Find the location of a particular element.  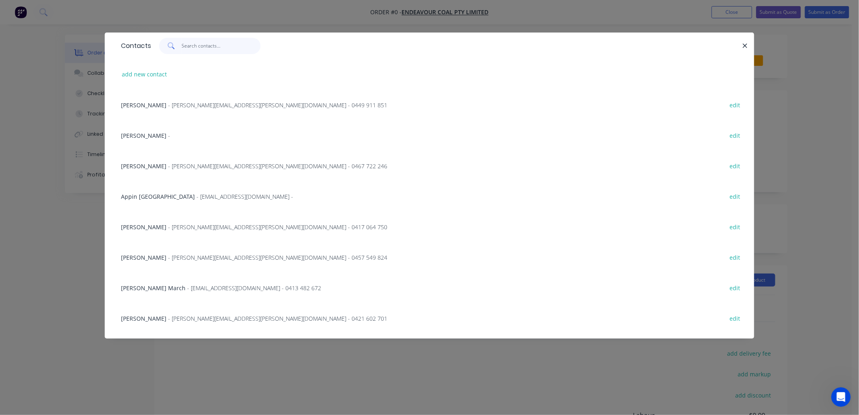

button: add new contact is located at coordinates (145, 74).